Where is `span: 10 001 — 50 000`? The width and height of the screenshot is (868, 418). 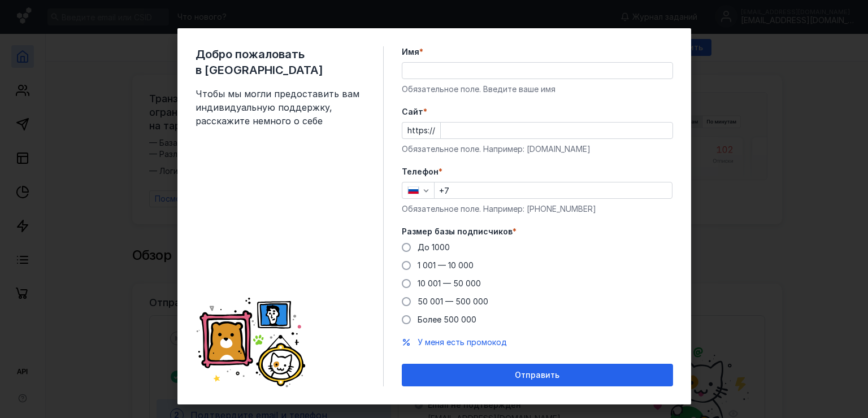
span: 10 001 — 50 000 is located at coordinates (449, 283).